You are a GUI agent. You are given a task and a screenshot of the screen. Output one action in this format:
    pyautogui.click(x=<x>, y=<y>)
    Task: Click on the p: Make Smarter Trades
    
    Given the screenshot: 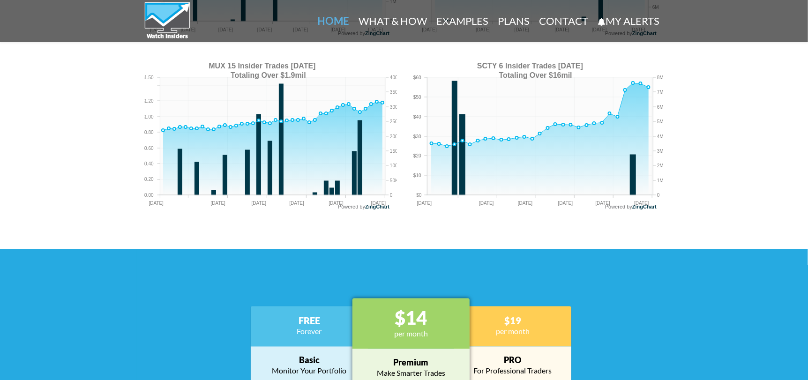 What is the action you would take?
    pyautogui.click(x=411, y=373)
    